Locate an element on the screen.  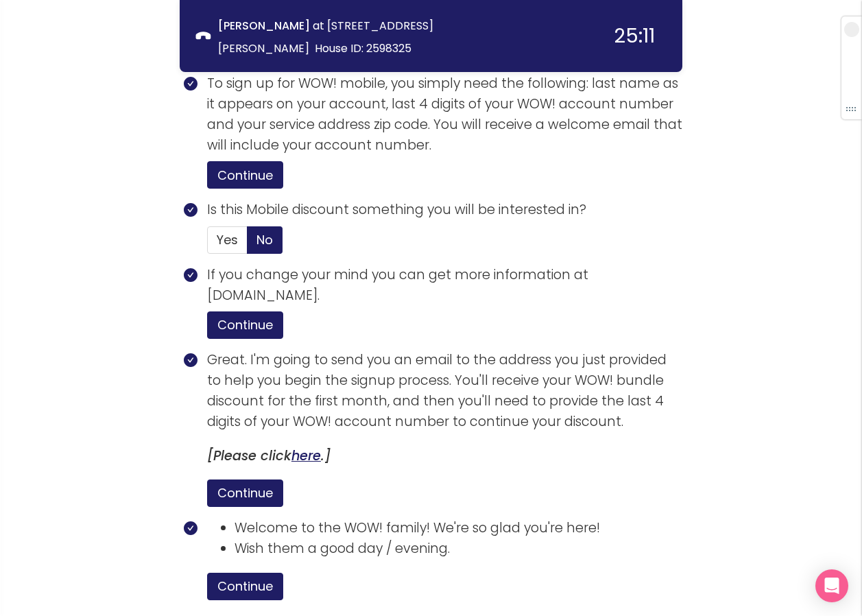
span: Yes is located at coordinates (227, 239).